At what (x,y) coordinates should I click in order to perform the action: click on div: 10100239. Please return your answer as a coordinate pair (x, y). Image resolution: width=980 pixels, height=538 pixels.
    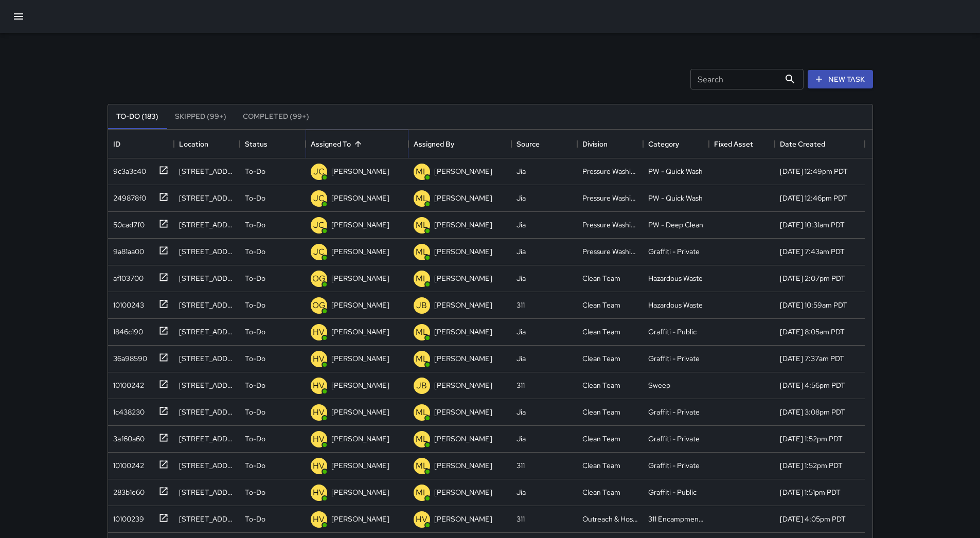
    Looking at the image, I should click on (126, 517).